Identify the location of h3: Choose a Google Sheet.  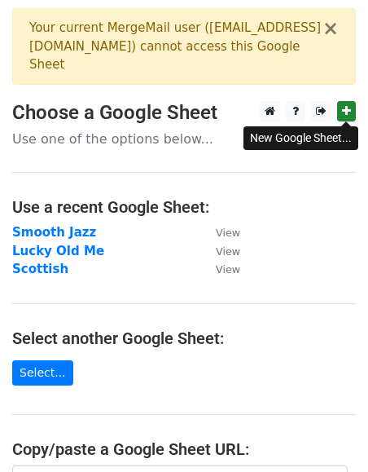
(184, 112).